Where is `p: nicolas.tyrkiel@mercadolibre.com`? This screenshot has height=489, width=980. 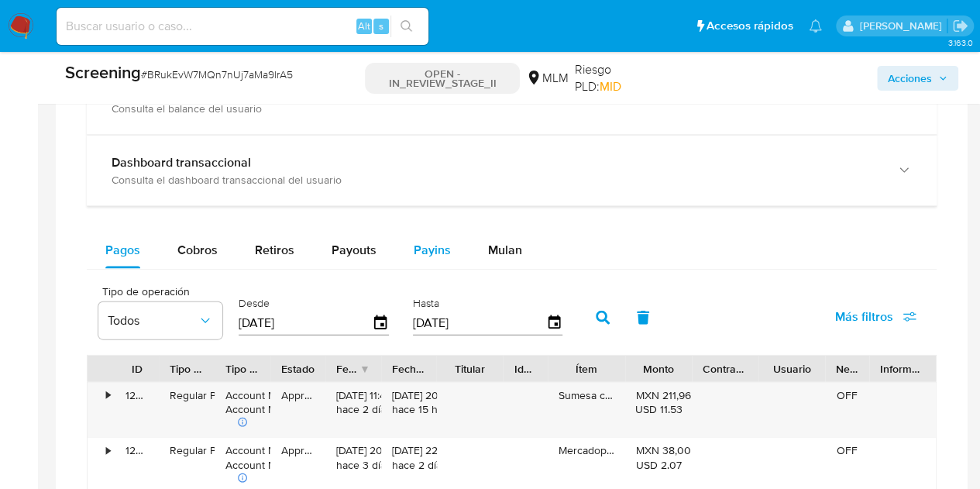 p: nicolas.tyrkiel@mercadolibre.com is located at coordinates (902, 26).